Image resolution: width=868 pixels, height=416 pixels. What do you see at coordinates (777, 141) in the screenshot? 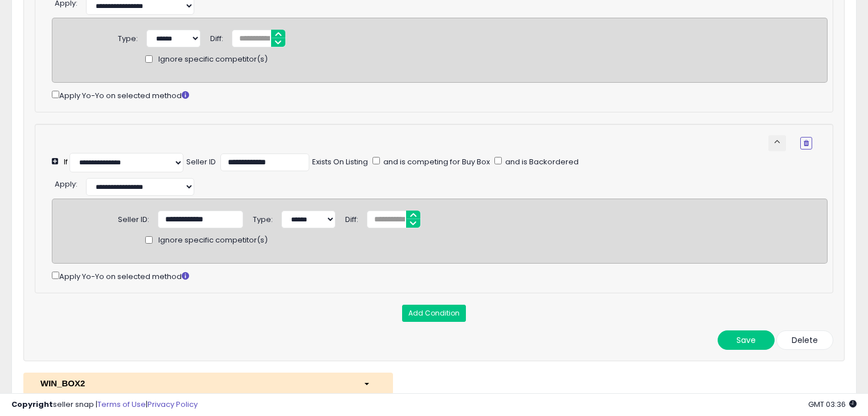
I see `span: keyboard_arrow_up` at bounding box center [777, 141].